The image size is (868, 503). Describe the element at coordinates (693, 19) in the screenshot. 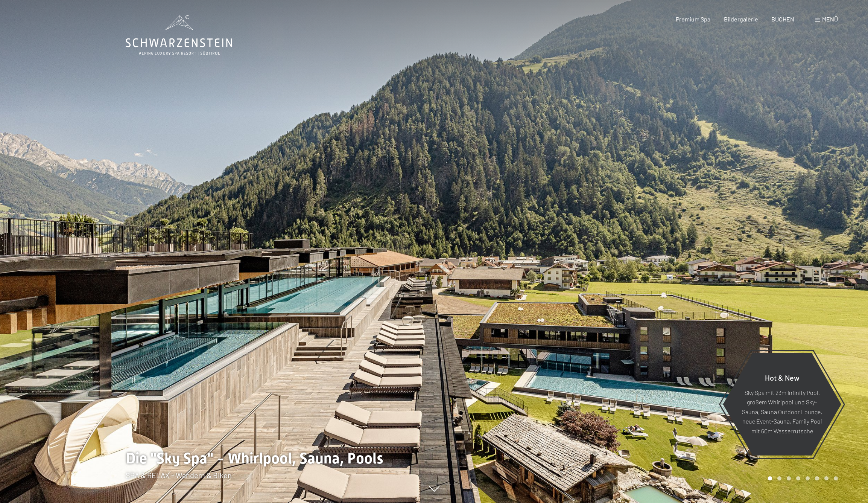

I see `span: Premium Spa` at that location.